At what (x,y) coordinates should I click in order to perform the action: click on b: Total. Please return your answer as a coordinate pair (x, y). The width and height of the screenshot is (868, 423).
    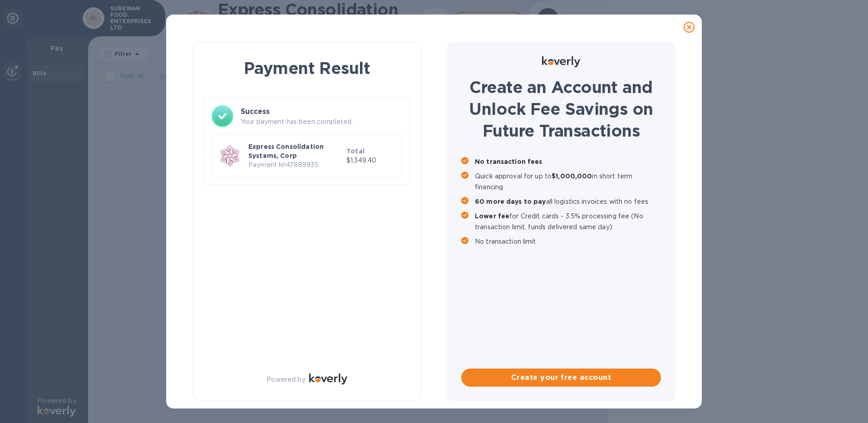
    Looking at the image, I should click on (356, 151).